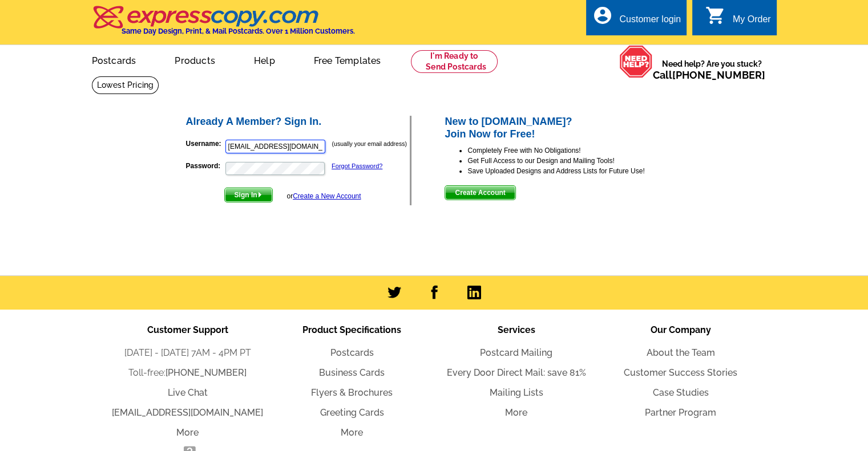 The width and height of the screenshot is (868, 451). I want to click on h4: Same Day Design, Print, & Mail Postcards. Over 1 Million Customers., so click(238, 31).